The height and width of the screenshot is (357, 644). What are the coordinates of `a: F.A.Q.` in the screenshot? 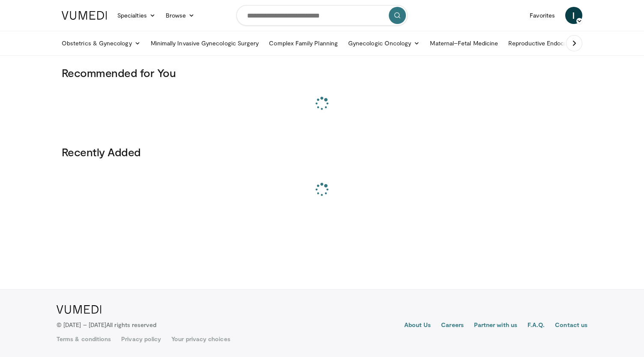 It's located at (536, 325).